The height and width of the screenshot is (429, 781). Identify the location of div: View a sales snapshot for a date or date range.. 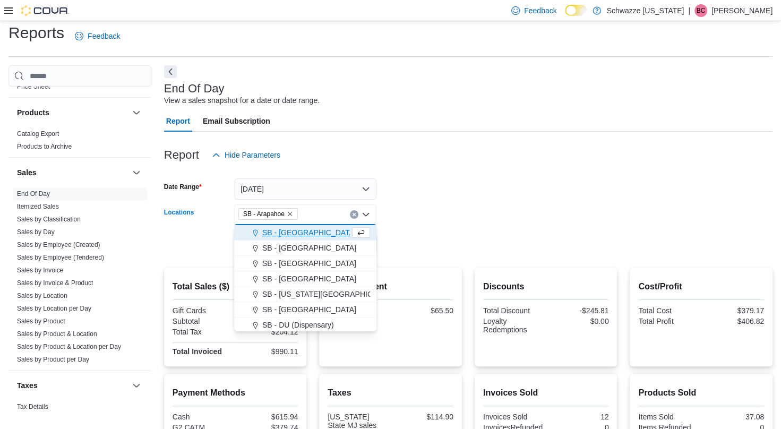
(242, 100).